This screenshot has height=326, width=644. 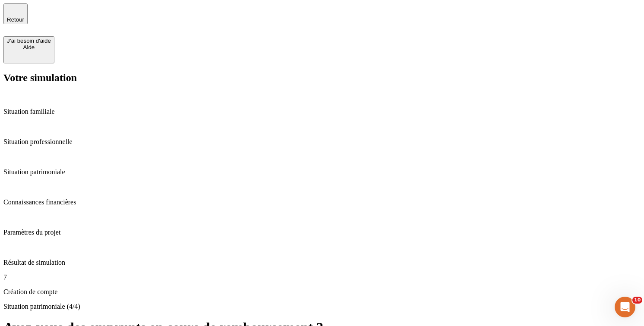 What do you see at coordinates (322, 202) in the screenshot?
I see `p: Connaissances financières` at bounding box center [322, 202].